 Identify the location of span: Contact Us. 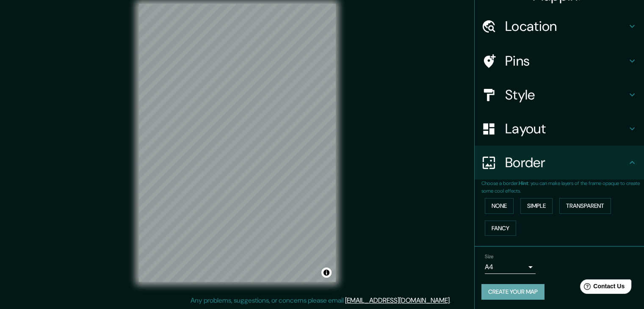
(40, 10).